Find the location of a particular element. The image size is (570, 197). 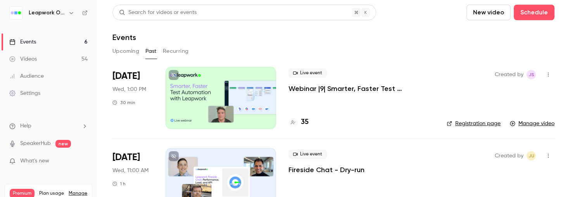

span: Wed, 1:00 PM is located at coordinates (129, 89).